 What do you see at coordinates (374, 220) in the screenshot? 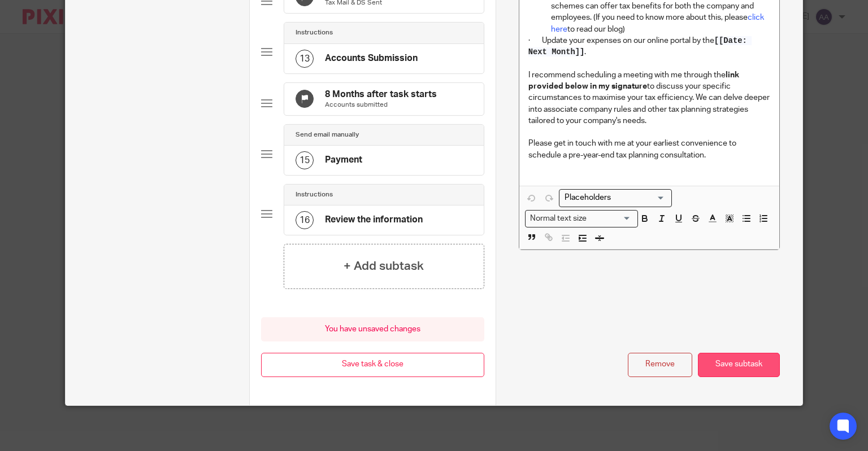
I see `h4: Review the information` at bounding box center [374, 220].